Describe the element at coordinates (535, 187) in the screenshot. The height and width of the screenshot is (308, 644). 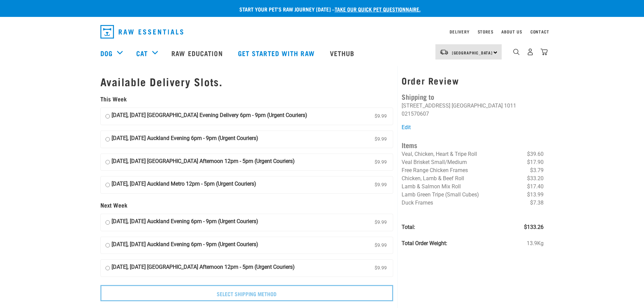
I see `span: $17.40` at that location.